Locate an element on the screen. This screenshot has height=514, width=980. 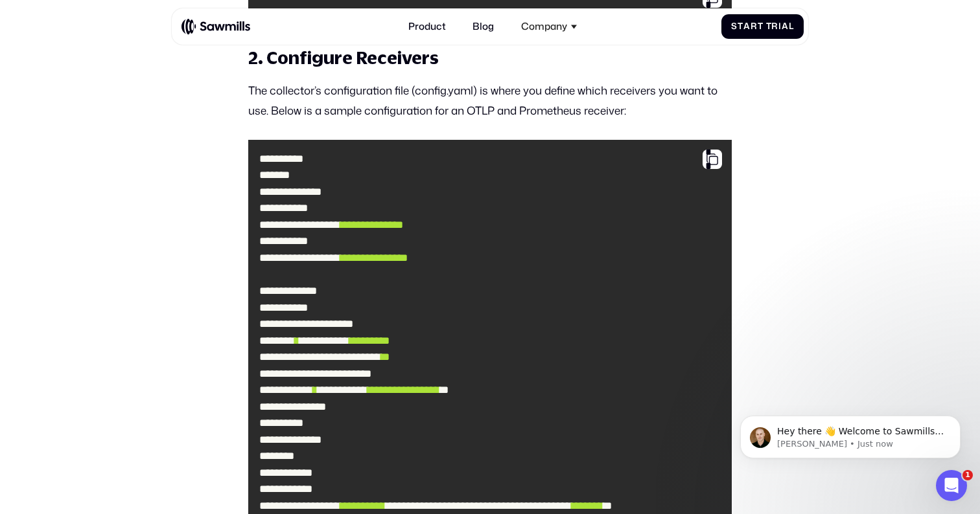
span: i is located at coordinates (780, 27).